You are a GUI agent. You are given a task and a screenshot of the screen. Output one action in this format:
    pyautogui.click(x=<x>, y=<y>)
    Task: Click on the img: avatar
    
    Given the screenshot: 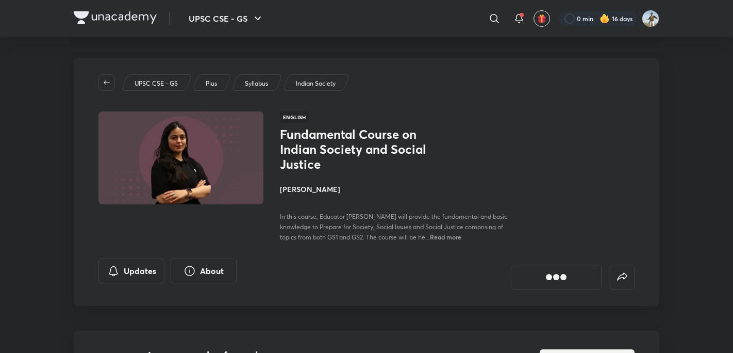 What is the action you would take?
    pyautogui.click(x=542, y=19)
    